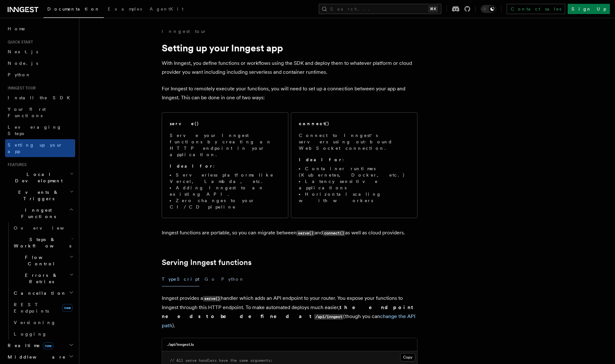  What do you see at coordinates (41, 98) in the screenshot?
I see `span: Install the SDK` at bounding box center [41, 98].